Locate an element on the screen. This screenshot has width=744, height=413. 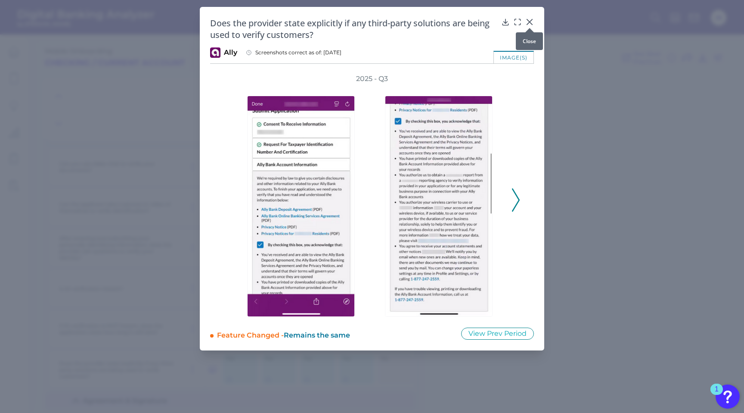
div: image(s) is located at coordinates (514, 57).